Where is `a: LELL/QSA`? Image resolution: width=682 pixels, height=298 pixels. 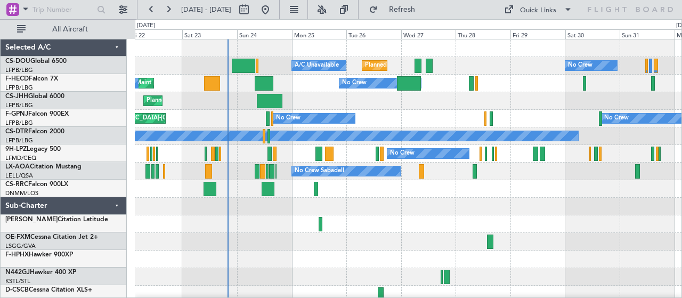
a: LELL/QSA is located at coordinates (19, 175).